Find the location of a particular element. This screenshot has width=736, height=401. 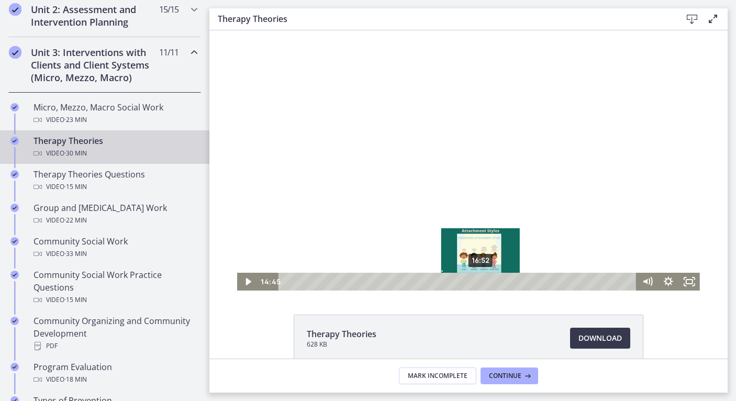

div: Therapy Theories Questions is located at coordinates (115, 181).